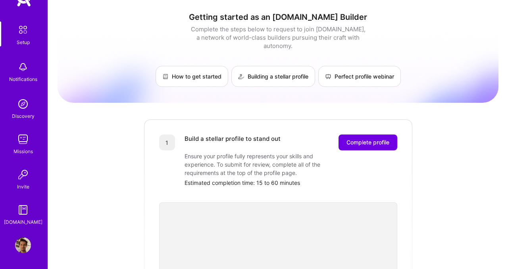 The height and width of the screenshot is (269, 508). I want to click on img: Perfect profile webinar, so click(328, 77).